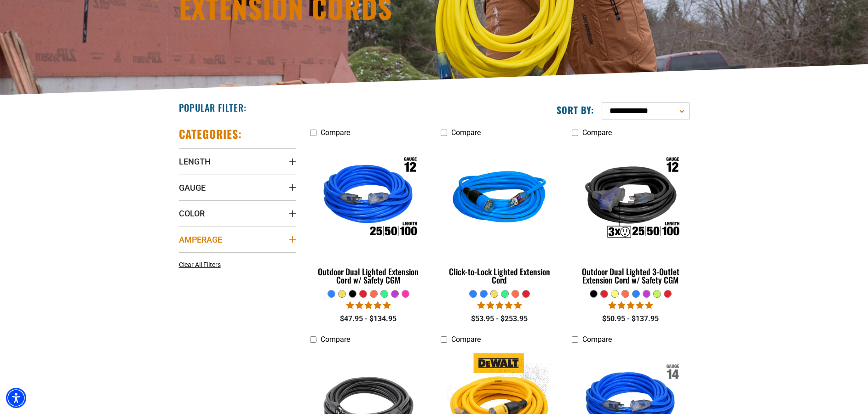  Describe the element at coordinates (499, 319) in the screenshot. I see `div: $53.95 - $253.95` at that location.